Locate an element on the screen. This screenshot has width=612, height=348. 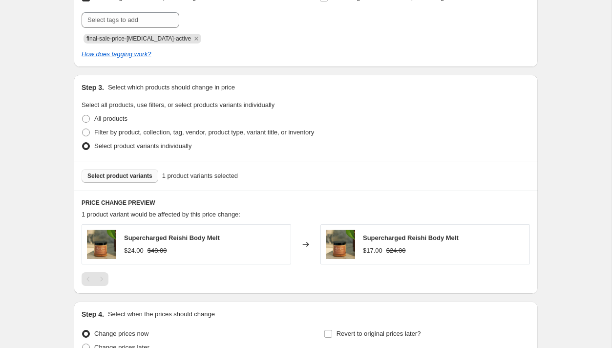
span: Select product variants is located at coordinates (120, 176).